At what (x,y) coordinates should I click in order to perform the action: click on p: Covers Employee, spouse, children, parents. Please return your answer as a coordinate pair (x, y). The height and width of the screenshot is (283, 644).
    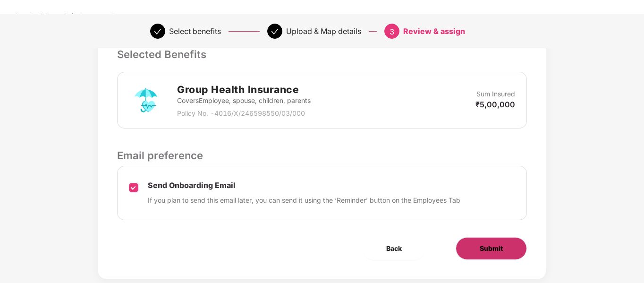
    Looking at the image, I should click on (244, 101).